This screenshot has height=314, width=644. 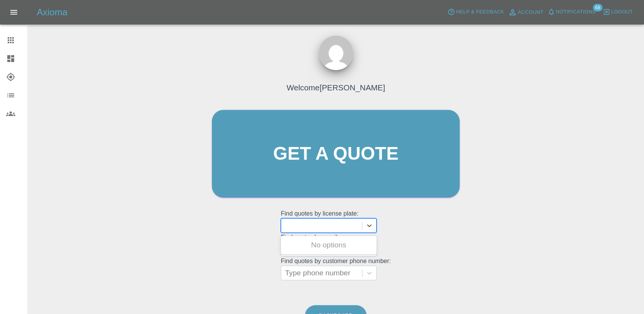 I want to click on grid: Find quotes by customer phone number:, so click(x=335, y=269).